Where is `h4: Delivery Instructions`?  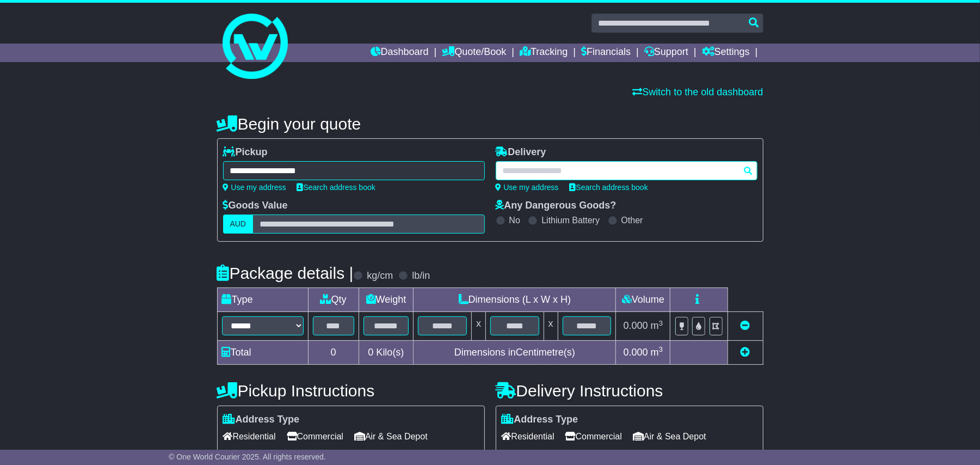 h4: Delivery Instructions is located at coordinates (629, 390).